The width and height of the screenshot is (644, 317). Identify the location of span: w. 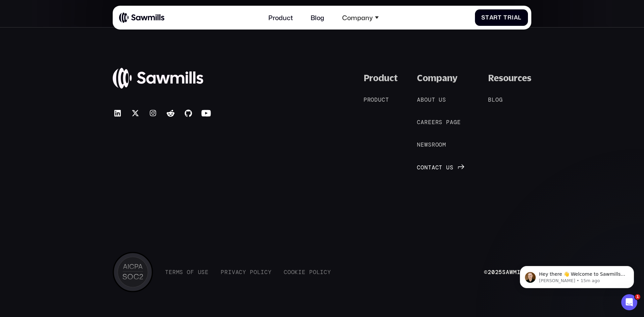
(426, 144).